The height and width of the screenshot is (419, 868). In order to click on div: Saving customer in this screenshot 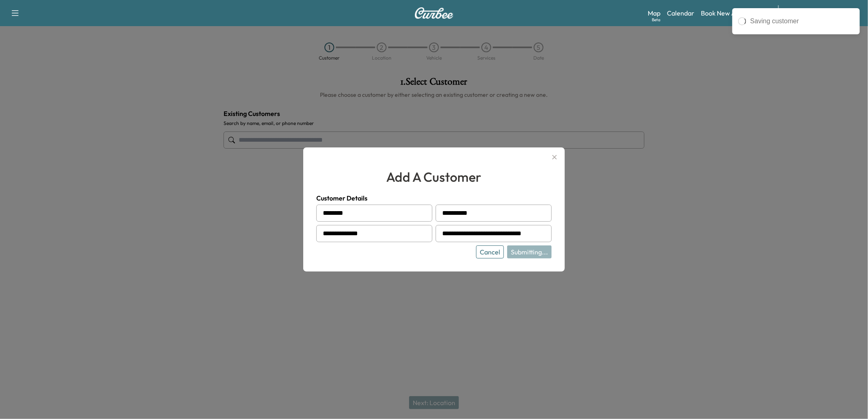, I will do `click(802, 21)`.